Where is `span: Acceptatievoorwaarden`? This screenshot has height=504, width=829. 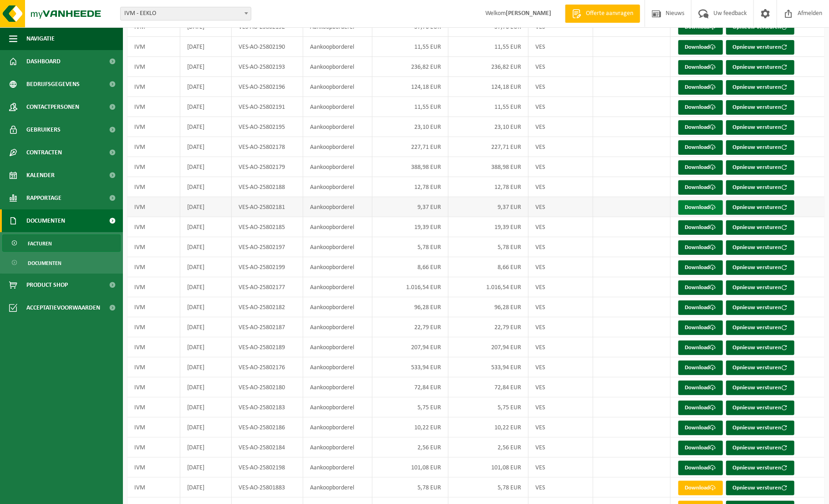 span: Acceptatievoorwaarden is located at coordinates (63, 308).